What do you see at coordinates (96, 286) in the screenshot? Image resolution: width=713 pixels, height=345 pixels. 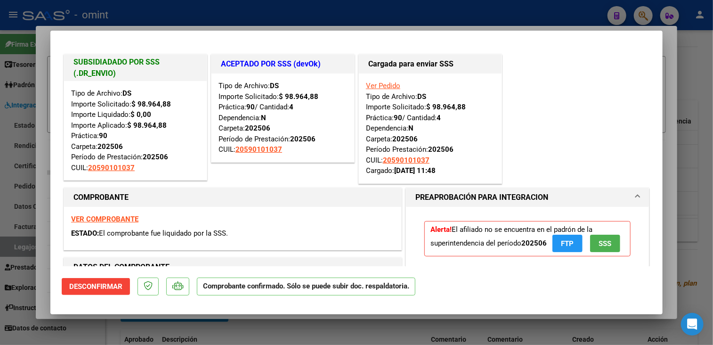 I see `span: Desconfirmar` at bounding box center [96, 286].